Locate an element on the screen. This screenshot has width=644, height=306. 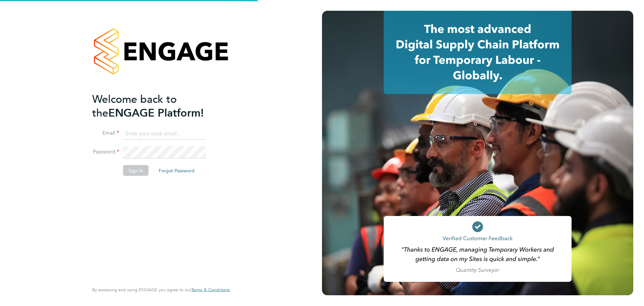
button: Forgot Password is located at coordinates (177, 171).